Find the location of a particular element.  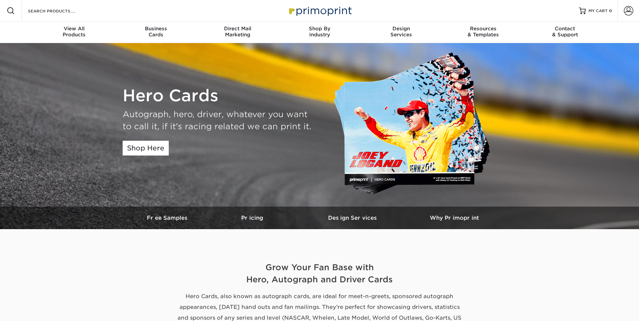

span: MY CART is located at coordinates (598, 11).